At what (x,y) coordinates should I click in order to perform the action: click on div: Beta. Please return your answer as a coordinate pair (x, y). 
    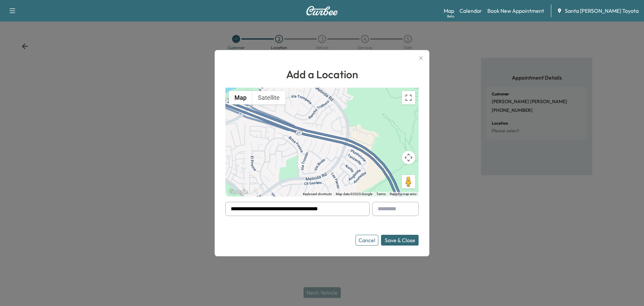
    Looking at the image, I should click on (450, 16).